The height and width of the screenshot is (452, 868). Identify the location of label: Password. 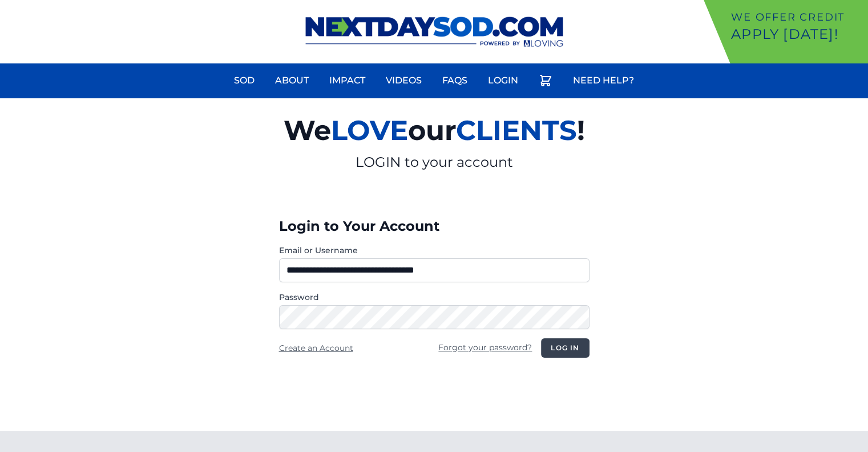
(434, 297).